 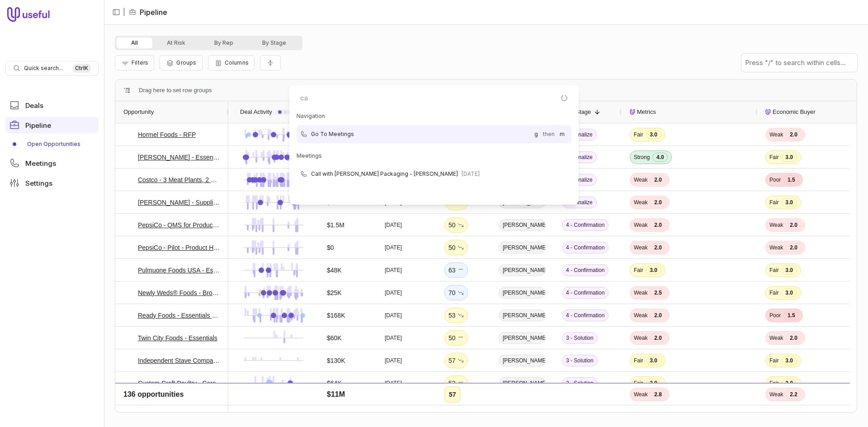 I want to click on kbd: m, so click(x=562, y=134).